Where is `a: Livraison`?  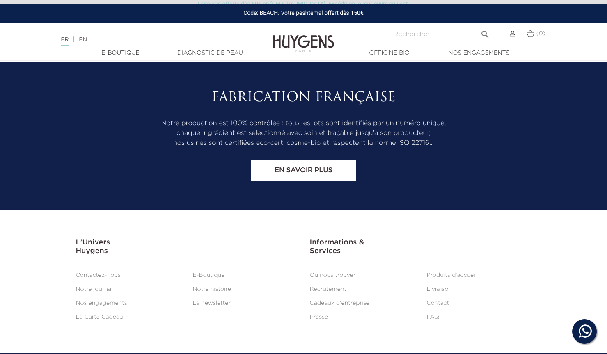
a: Livraison is located at coordinates (439, 289).